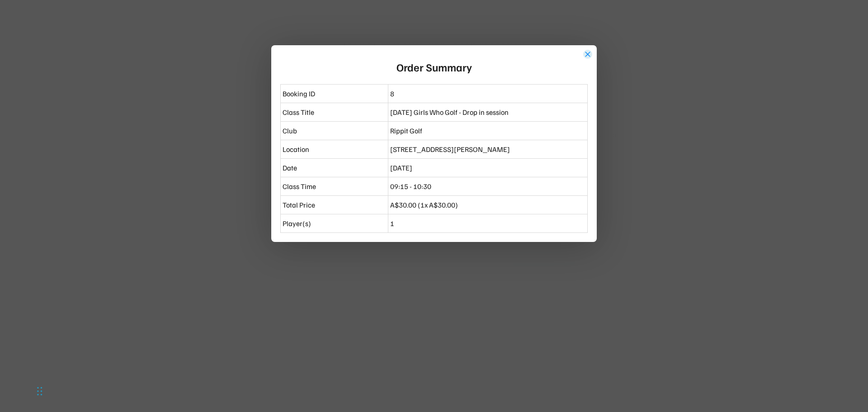 This screenshot has width=868, height=412. What do you see at coordinates (488, 223) in the screenshot?
I see `div: 1` at bounding box center [488, 223].